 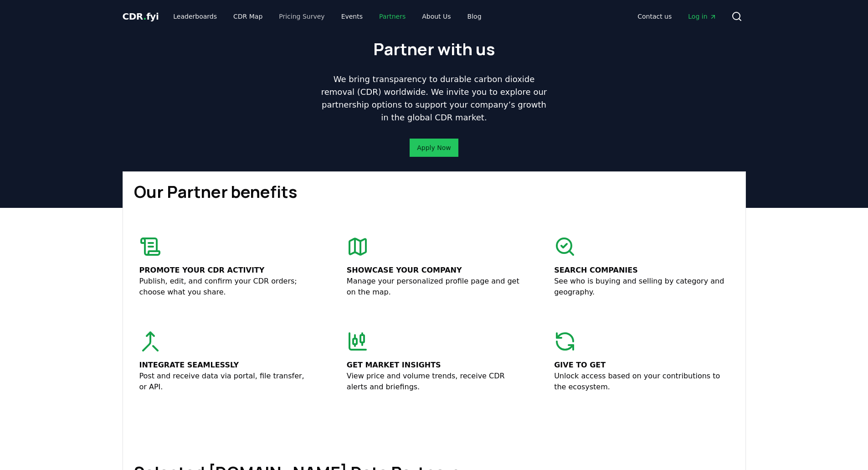 I want to click on a: Log in, so click(x=702, y=17).